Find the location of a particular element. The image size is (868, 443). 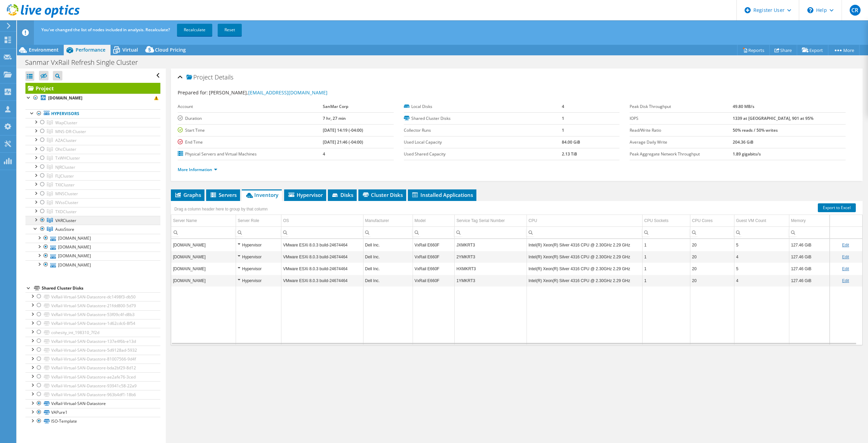

td: Column Memory, Value 127.46 GiB is located at coordinates (809, 268).